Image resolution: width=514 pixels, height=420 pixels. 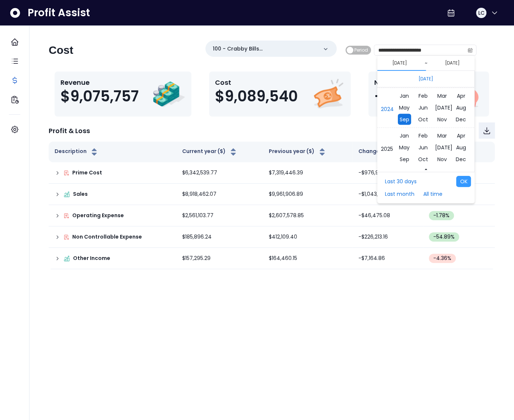 What do you see at coordinates (388, 216) in the screenshot?
I see `td: -$46,475.08` at bounding box center [388, 216].